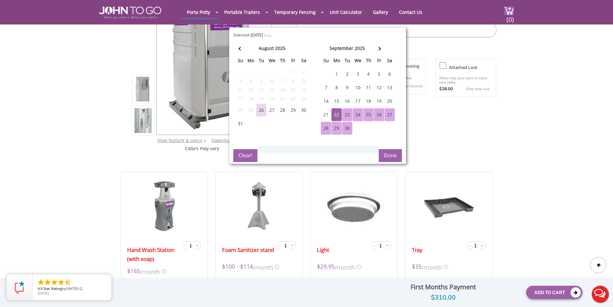 This screenshot has width=613, height=307. I want to click on img: Review Rating, so click(20, 287).